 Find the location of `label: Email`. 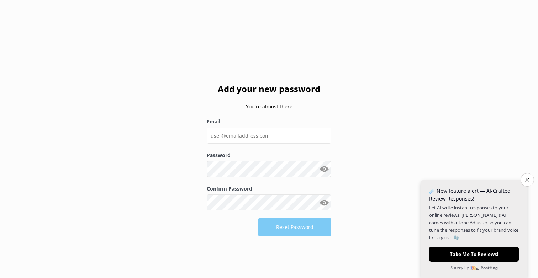

label: Email is located at coordinates (269, 122).